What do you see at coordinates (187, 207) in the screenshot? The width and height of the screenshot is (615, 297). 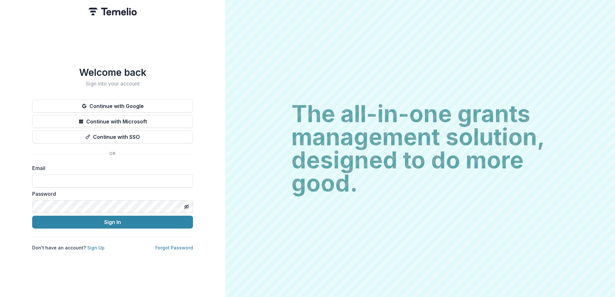 I see `button: Toggle password visibility` at bounding box center [187, 207].